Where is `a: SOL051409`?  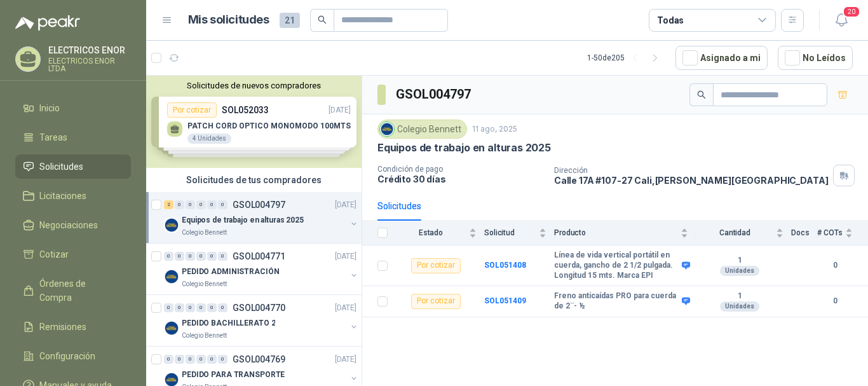
a: SOL051409 is located at coordinates (505, 300).